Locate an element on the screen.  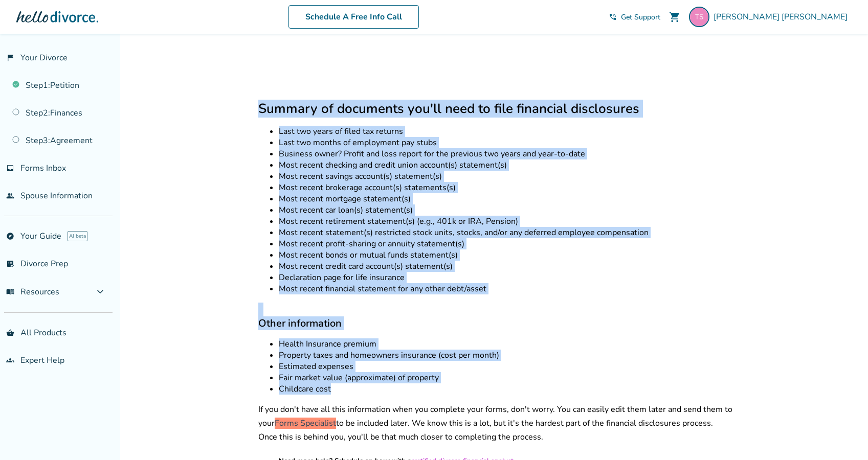
li: Most recent savings account(s) statement(s) is located at coordinates (506, 176).